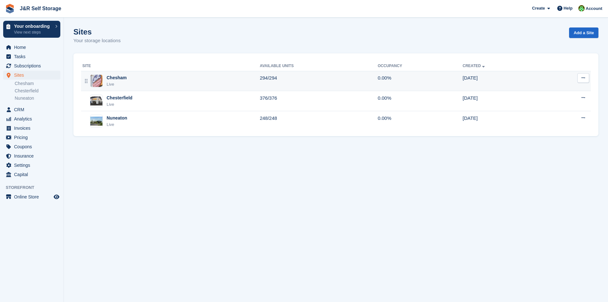  I want to click on a: Chesterfield, so click(37, 91).